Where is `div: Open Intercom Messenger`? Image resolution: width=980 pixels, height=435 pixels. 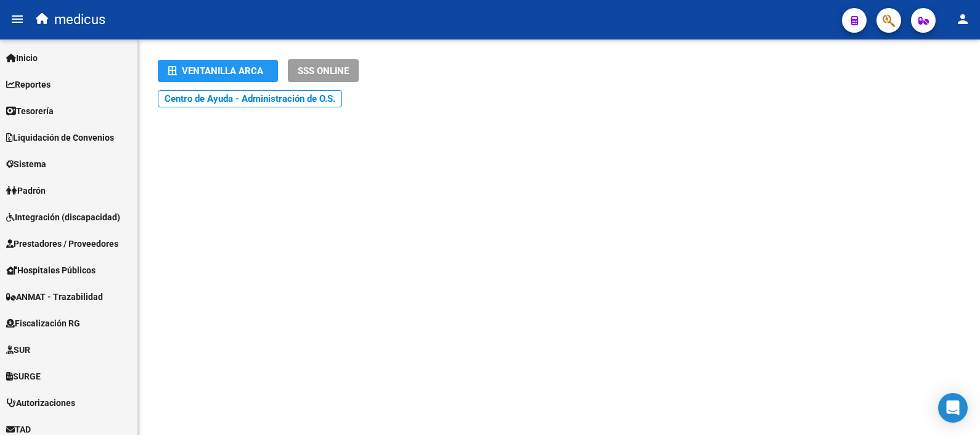
div: Open Intercom Messenger is located at coordinates (953, 408).